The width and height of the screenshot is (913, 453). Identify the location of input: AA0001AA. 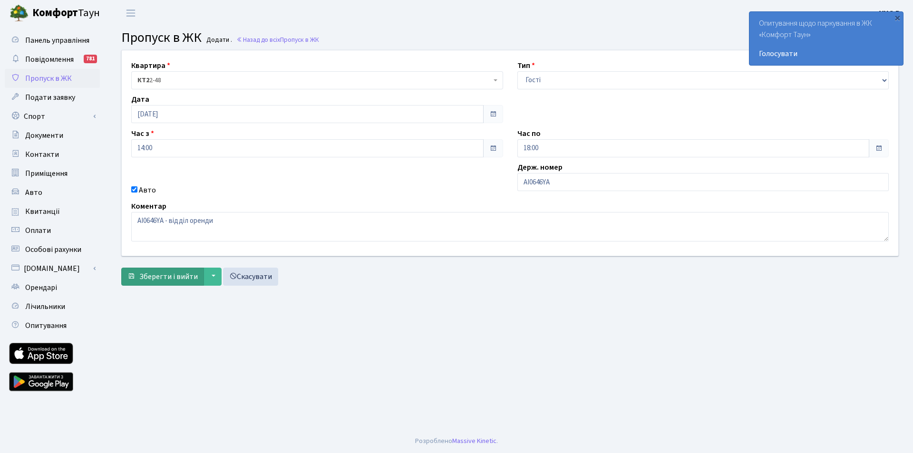
(703, 182).